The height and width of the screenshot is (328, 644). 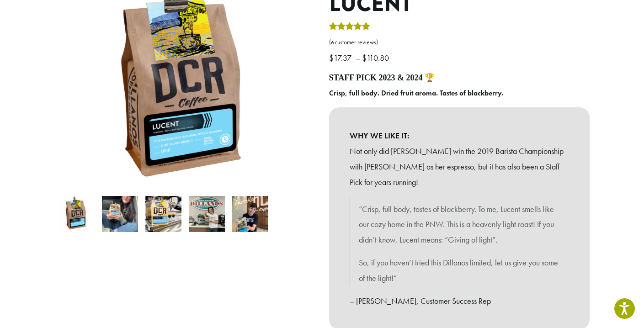 I want to click on bdi: 110.80, so click(x=376, y=58).